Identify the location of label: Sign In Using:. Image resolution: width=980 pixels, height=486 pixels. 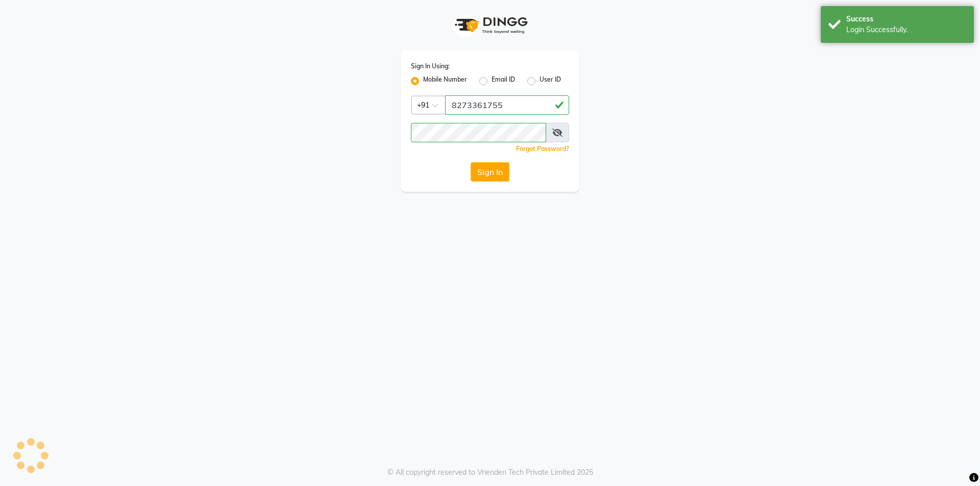
(430, 66).